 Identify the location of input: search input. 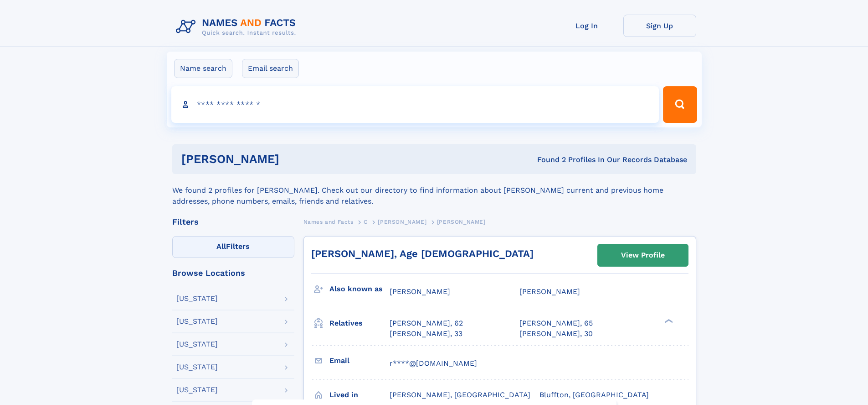
(415, 104).